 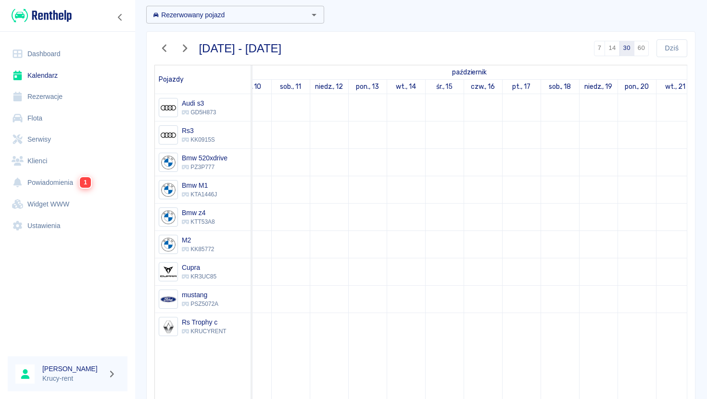 I want to click on h6: Rs Trophy c, so click(x=204, y=323).